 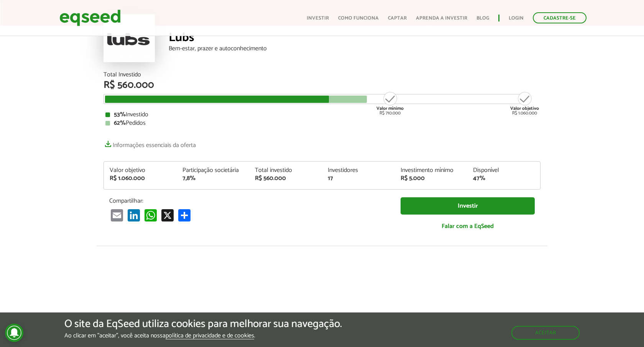 What do you see at coordinates (203, 335) in the screenshot?
I see `p: Ao clicar em "aceitar", você aceita nossa .` at bounding box center [203, 335].